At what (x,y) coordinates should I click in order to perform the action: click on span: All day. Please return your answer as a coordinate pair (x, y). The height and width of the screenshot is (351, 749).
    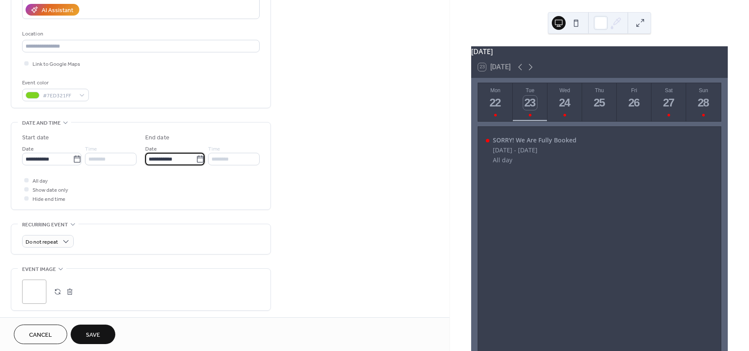
    Looking at the image, I should click on (40, 181).